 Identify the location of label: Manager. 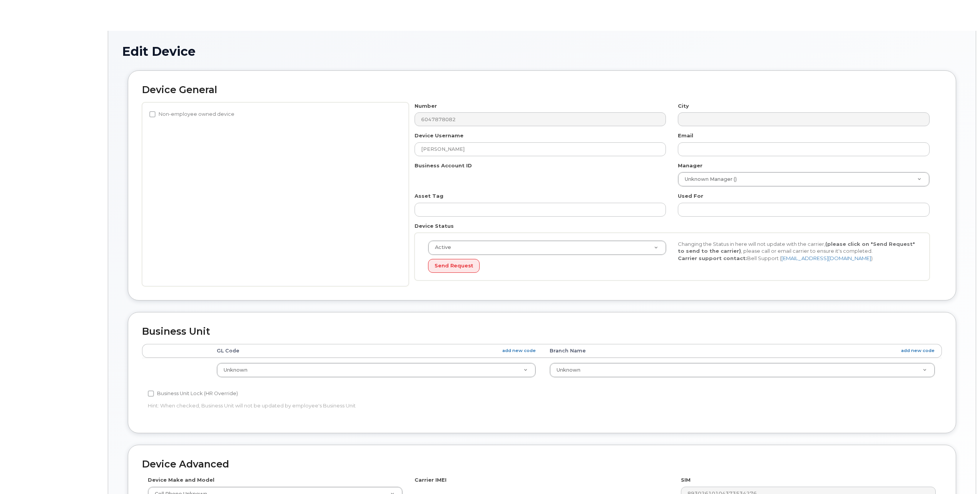
(690, 165).